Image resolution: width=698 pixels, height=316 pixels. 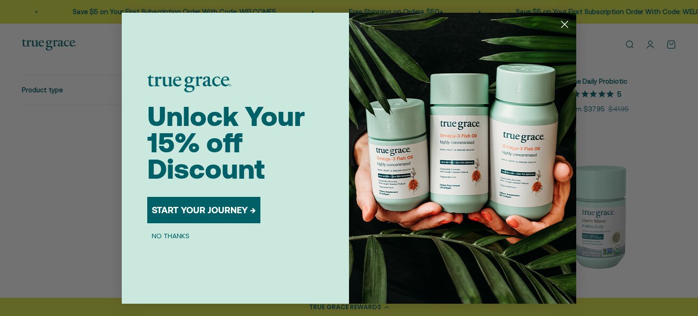 What do you see at coordinates (462, 158) in the screenshot?
I see `img: 098727d5-50f8-4f9b-9554-844bb8da1403.jpeg` at bounding box center [462, 158].